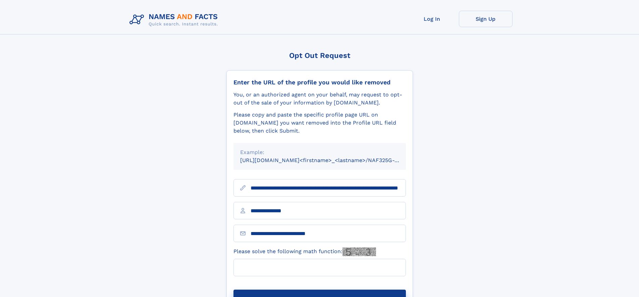 This screenshot has height=297, width=639. What do you see at coordinates (486, 19) in the screenshot?
I see `a: Sign Up` at bounding box center [486, 19].